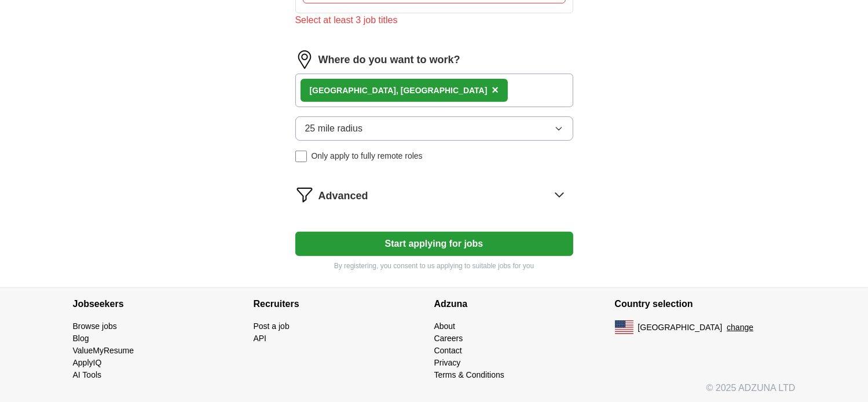 The width and height of the screenshot is (868, 402). What do you see at coordinates (271, 326) in the screenshot?
I see `a: Post a job` at bounding box center [271, 326].